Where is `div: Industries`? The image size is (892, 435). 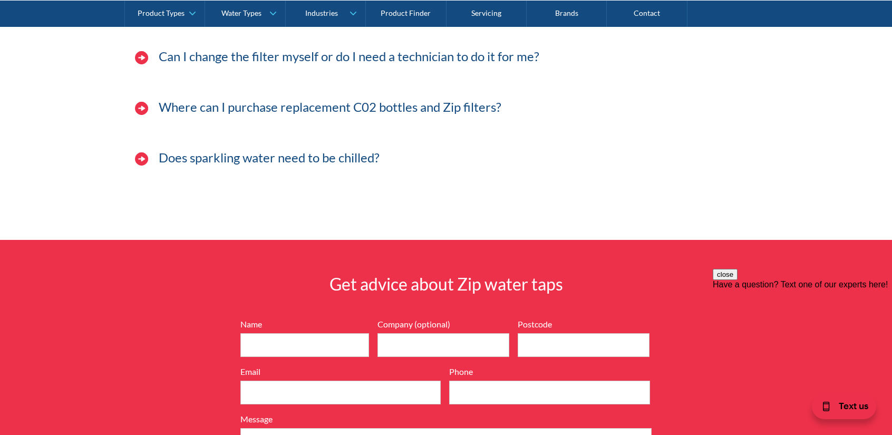 div: Industries is located at coordinates (322, 13).